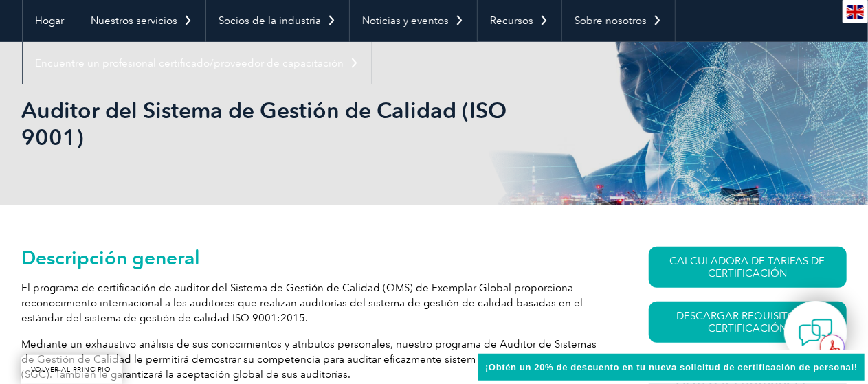 Image resolution: width=868 pixels, height=384 pixels. What do you see at coordinates (189, 63) in the screenshot?
I see `font: Encuentre un profesional certificado/proveedor de capacitación` at bounding box center [189, 63].